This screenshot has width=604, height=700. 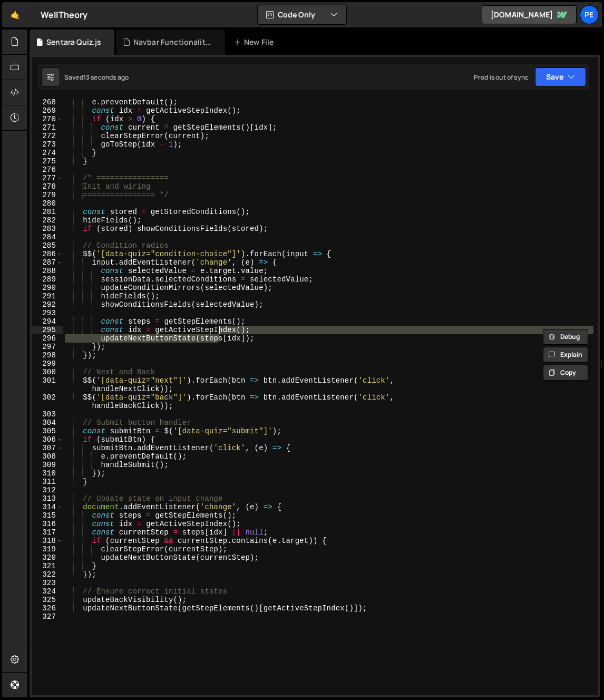 I want to click on div: 290, so click(x=47, y=288).